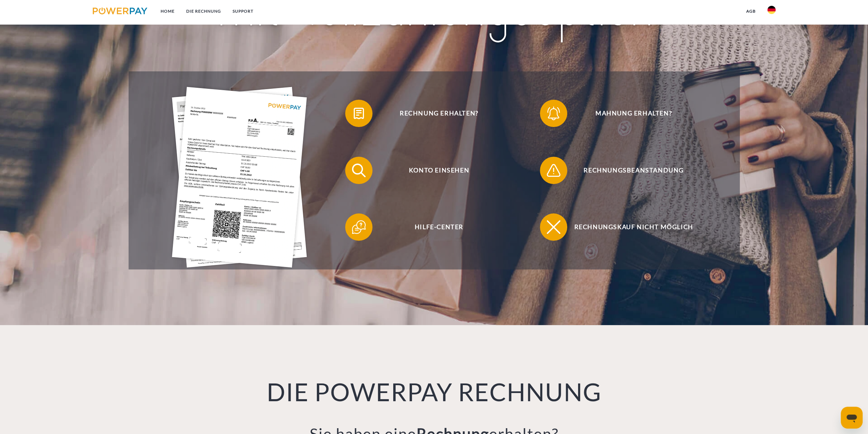  Describe the element at coordinates (628, 227) in the screenshot. I see `button: Rechnungskauf nicht möglich` at that location.